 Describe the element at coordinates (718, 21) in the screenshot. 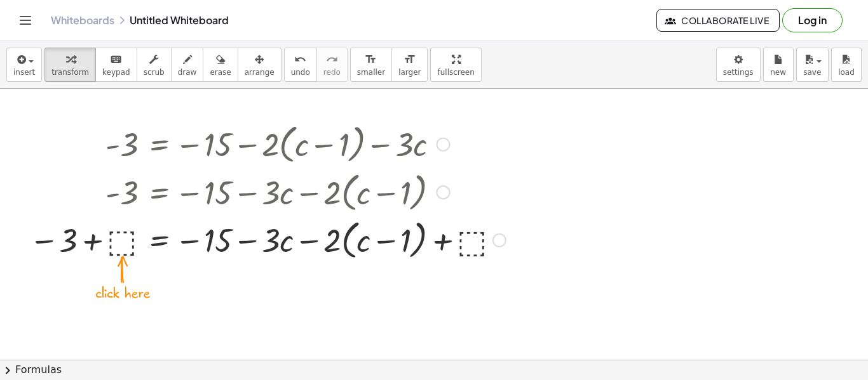

I see `span: Collaborate Live` at that location.